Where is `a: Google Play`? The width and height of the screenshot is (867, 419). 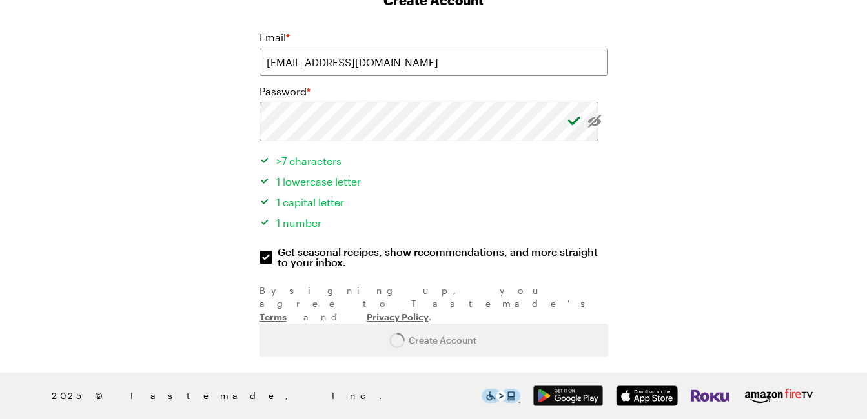 a: Google Play is located at coordinates (568, 396).